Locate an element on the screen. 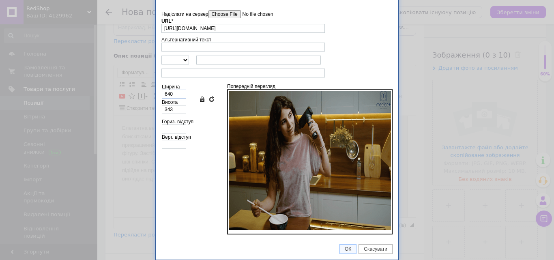  label: Альтернативний текст is located at coordinates (186, 40).